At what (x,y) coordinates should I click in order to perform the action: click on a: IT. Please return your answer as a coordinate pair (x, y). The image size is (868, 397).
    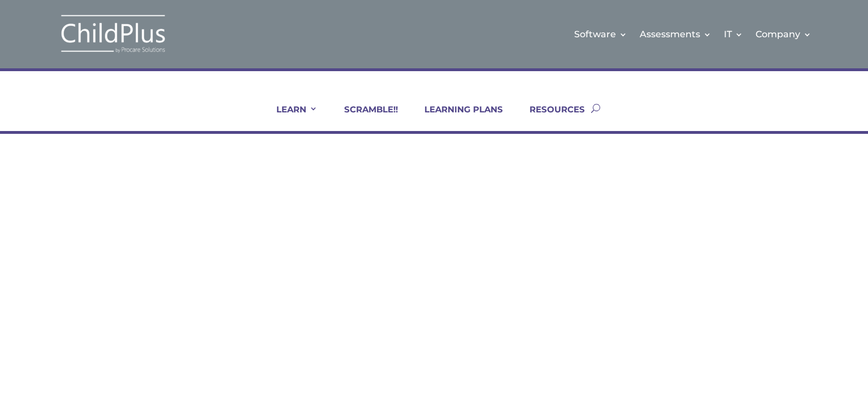
    Looking at the image, I should click on (734, 34).